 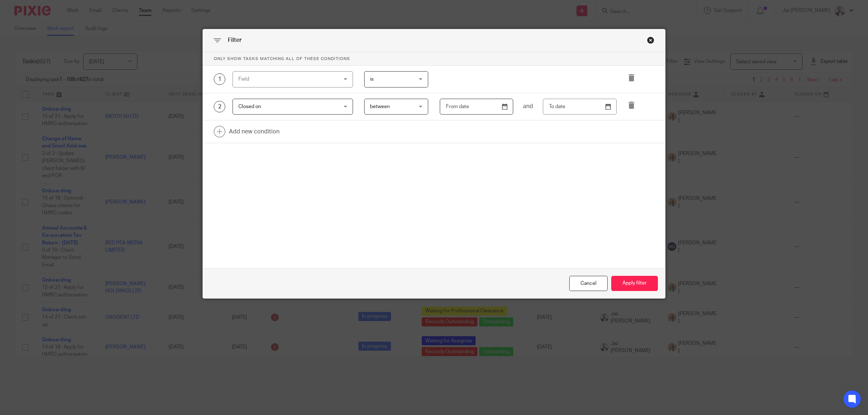 What do you see at coordinates (284, 79) in the screenshot?
I see `div: Field` at bounding box center [284, 79].